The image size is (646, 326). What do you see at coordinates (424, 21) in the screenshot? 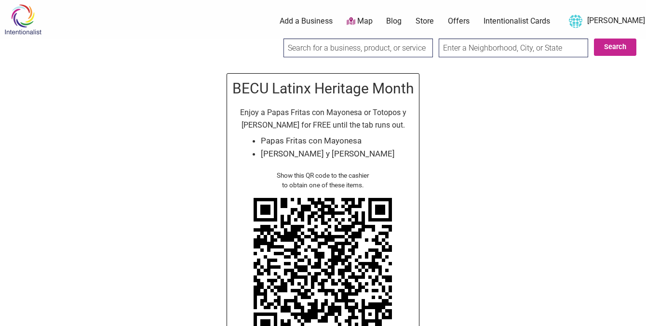
I see `a: Store` at bounding box center [424, 21].